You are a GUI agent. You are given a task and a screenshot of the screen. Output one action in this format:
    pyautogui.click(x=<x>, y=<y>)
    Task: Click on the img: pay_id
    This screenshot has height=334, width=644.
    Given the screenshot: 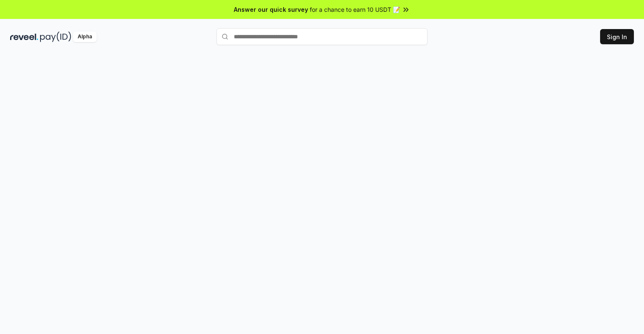 What is the action you would take?
    pyautogui.click(x=56, y=36)
    